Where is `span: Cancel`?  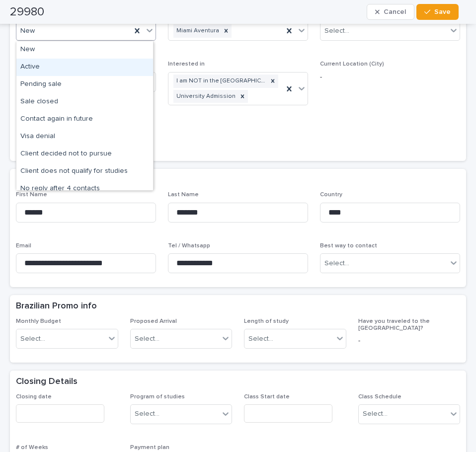
span: Cancel is located at coordinates (395, 12).